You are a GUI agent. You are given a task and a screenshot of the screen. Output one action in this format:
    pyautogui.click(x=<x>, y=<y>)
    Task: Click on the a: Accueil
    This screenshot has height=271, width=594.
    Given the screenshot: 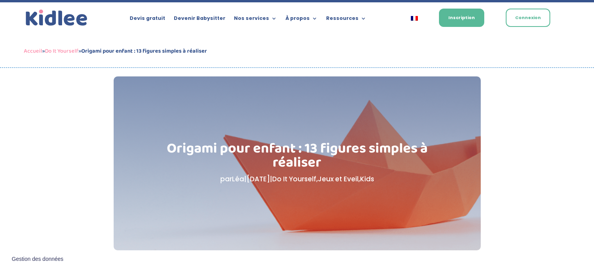 What is the action you would take?
    pyautogui.click(x=33, y=51)
    